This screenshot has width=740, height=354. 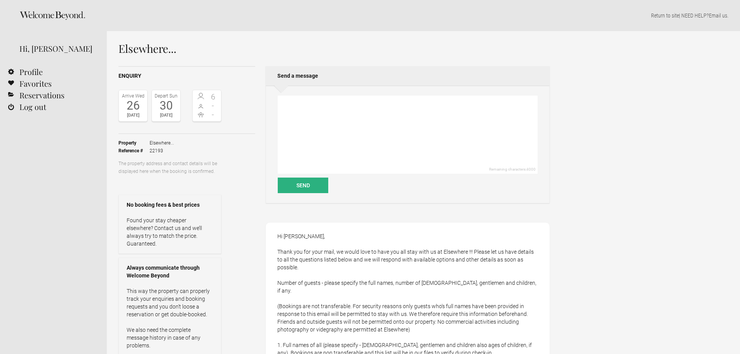 What do you see at coordinates (133, 96) in the screenshot?
I see `div: Arrive Wed` at bounding box center [133, 96].